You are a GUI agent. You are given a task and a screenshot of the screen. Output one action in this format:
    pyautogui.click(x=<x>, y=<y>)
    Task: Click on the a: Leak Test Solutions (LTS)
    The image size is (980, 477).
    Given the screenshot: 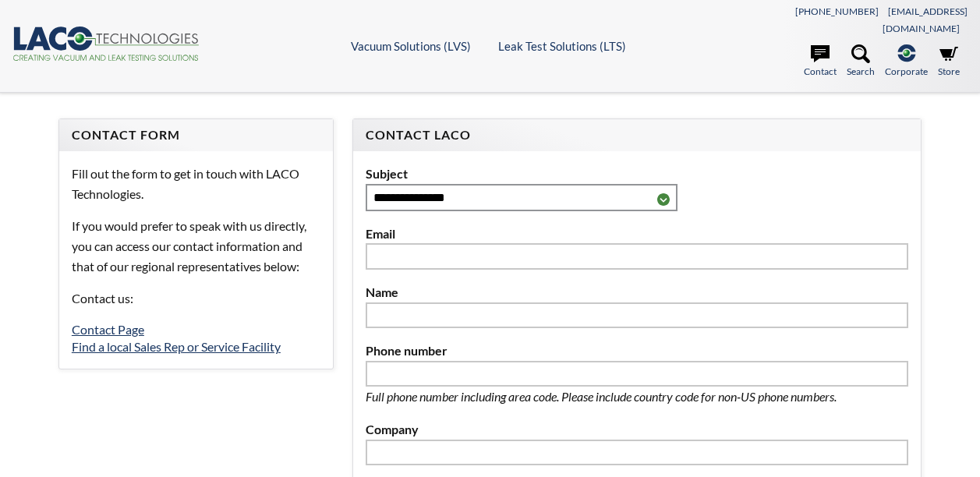 What is the action you would take?
    pyautogui.click(x=562, y=46)
    